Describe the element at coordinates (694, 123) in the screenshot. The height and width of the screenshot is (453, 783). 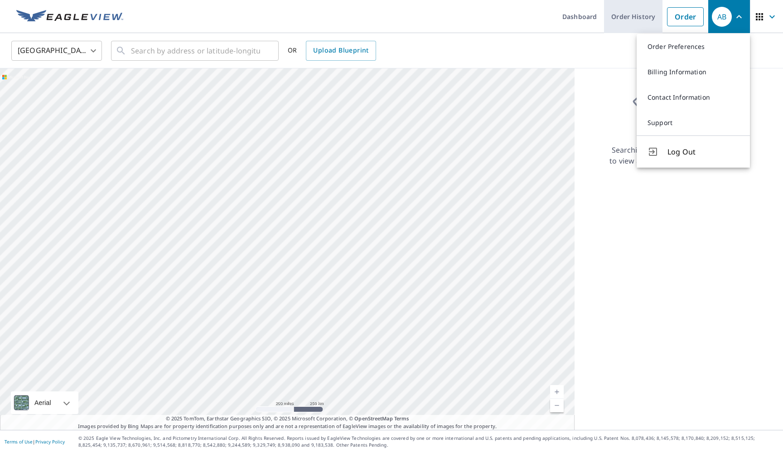
I see `a: Support` at that location.